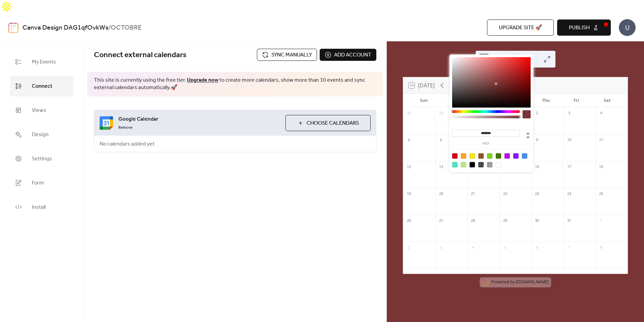  I want to click on span: Install, so click(39, 207).